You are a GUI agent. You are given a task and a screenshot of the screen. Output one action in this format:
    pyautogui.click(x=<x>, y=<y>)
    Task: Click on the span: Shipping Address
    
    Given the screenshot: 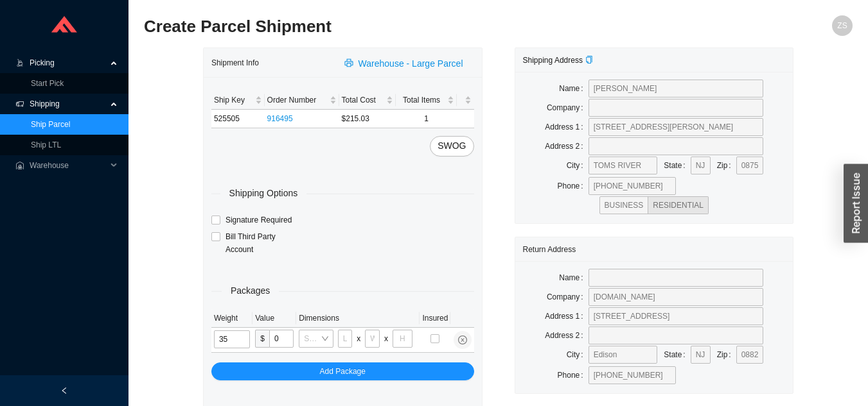 What is the action you would take?
    pyautogui.click(x=557, y=60)
    